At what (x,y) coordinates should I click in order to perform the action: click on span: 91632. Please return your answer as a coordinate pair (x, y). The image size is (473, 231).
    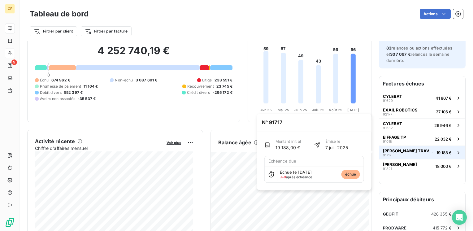
    Looking at the image, I should click on (388, 128).